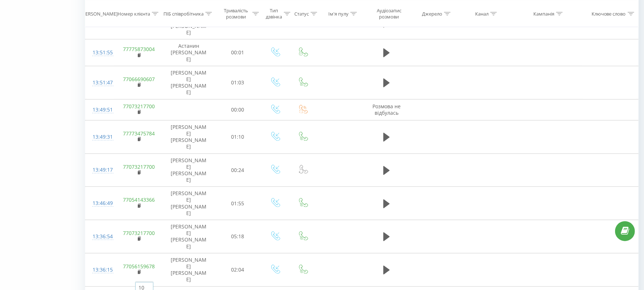  What do you see at coordinates (184, 14) in the screenshot?
I see `div: ПІБ співробітника` at bounding box center [184, 14].